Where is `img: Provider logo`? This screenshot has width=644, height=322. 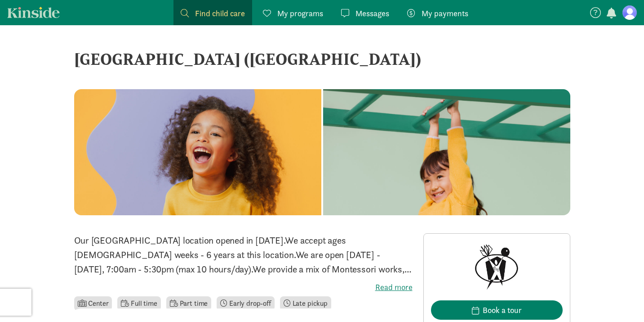
img: Provider logo is located at coordinates (496, 265).